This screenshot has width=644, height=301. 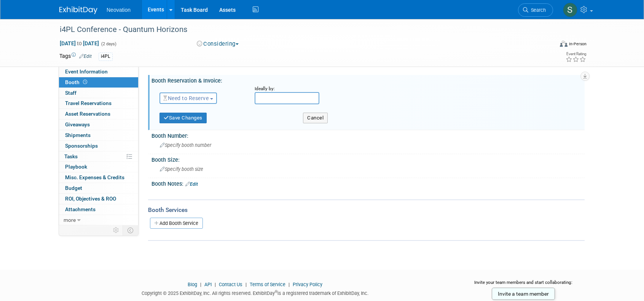 I want to click on a: Blog, so click(x=192, y=284).